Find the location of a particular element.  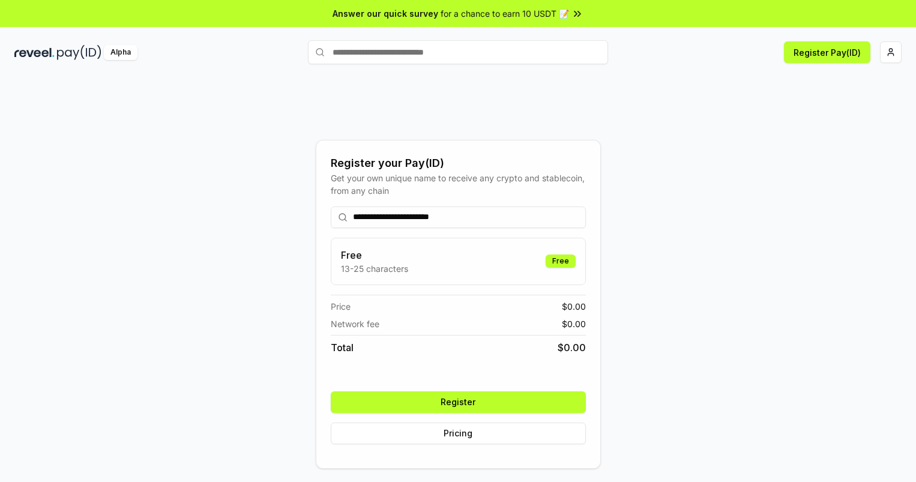

div: Register your Pay(ID) is located at coordinates (458, 163).